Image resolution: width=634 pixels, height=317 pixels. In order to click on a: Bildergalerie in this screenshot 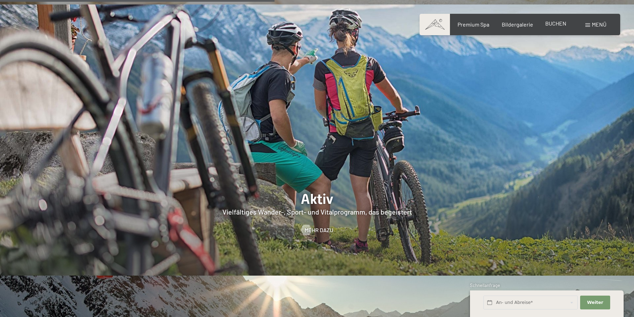, I will do `click(517, 24)`.